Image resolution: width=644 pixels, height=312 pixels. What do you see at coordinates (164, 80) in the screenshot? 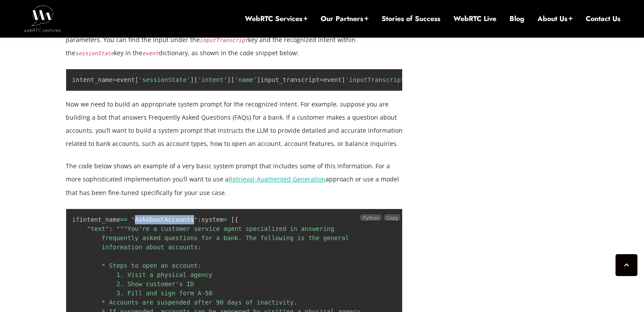
I see `span: 'sessionState'` at bounding box center [164, 80].